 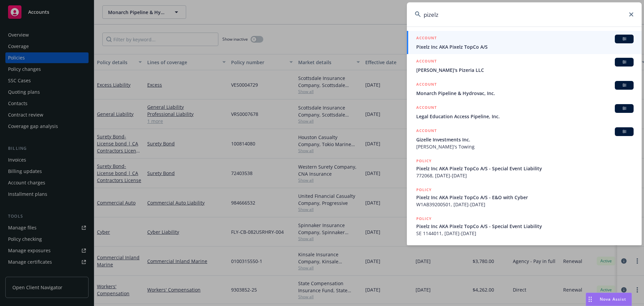 What do you see at coordinates (524, 112) in the screenshot?
I see `a: ACCOUNTBILegal Education Access Pipeline, Inc.` at bounding box center [524, 112].